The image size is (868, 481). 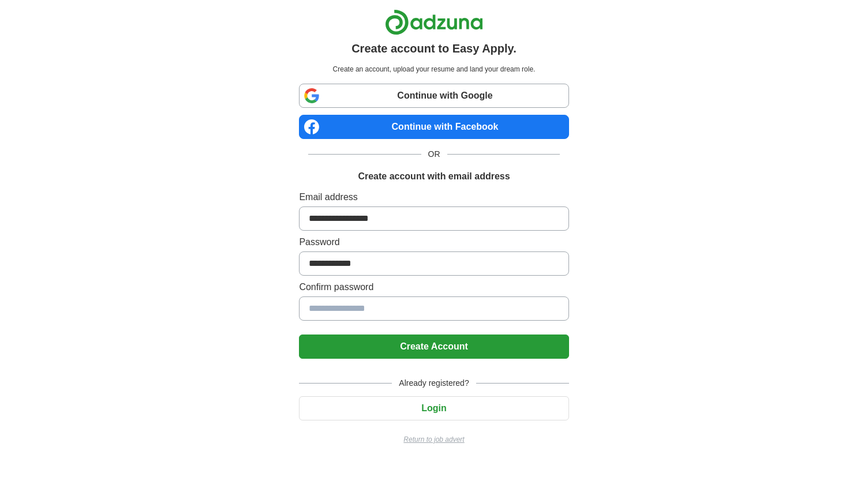 What do you see at coordinates (433, 177) in the screenshot?
I see `h1: Create account with email address` at bounding box center [433, 177].